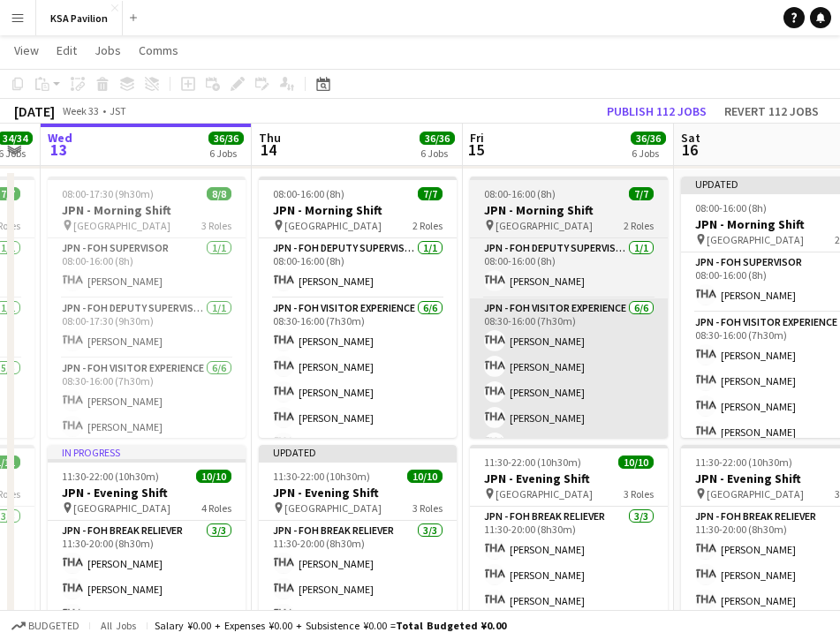 The width and height of the screenshot is (840, 640). What do you see at coordinates (330, 626) in the screenshot?
I see `div: Salary ¥0.00 + Expenses ¥0.00 + Subsistence ¥0.00 =` at bounding box center [330, 626].